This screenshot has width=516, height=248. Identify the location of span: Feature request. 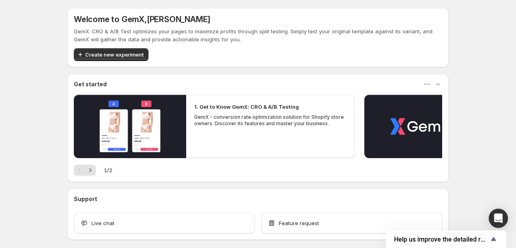
(299, 223).